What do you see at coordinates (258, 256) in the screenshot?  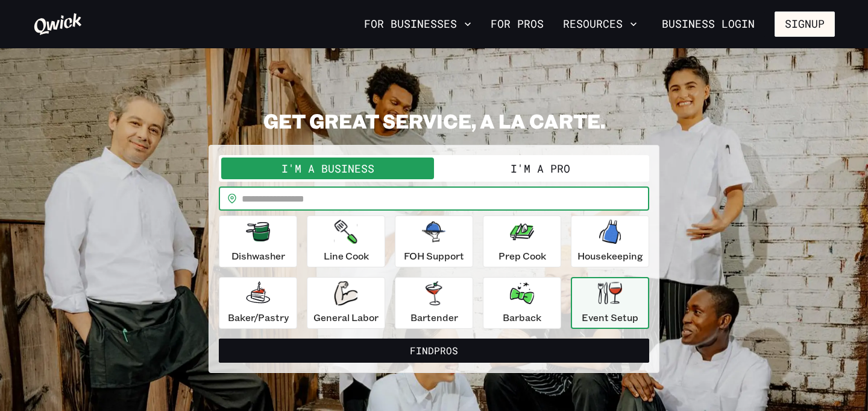 I see `p: Dishwasher` at bounding box center [258, 256].